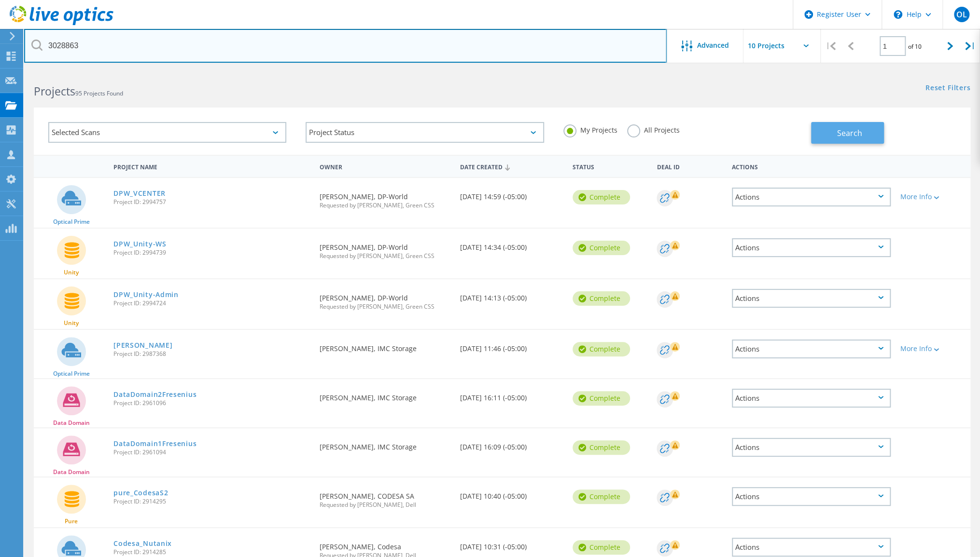 The width and height of the screenshot is (980, 557). Describe the element at coordinates (211, 253) in the screenshot. I see `span: Project ID: 2994739` at that location.